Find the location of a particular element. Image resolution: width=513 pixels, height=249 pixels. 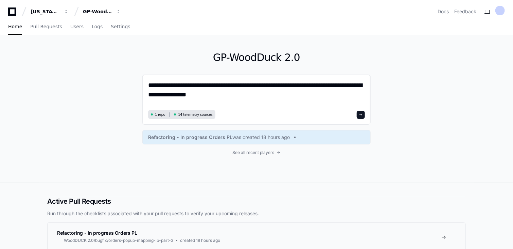

span: 14 telemetry sources is located at coordinates (195, 114).